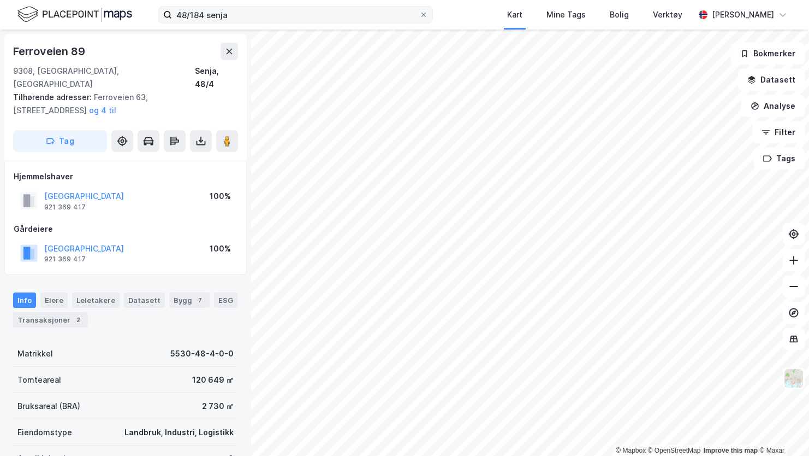 This screenshot has height=456, width=809. Describe the element at coordinates (144, 300) in the screenshot. I see `div: Datasett` at that location.